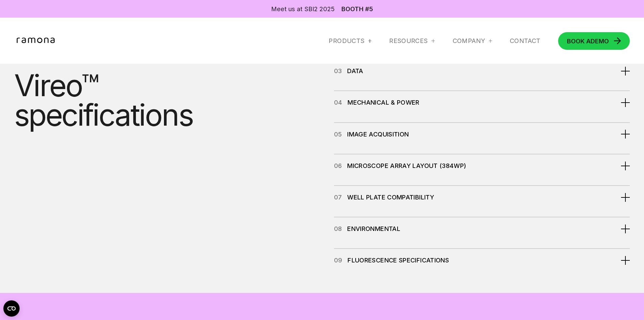 This screenshot has height=320, width=644. What do you see at coordinates (338, 71) in the screenshot?
I see `div: 03` at bounding box center [338, 71].